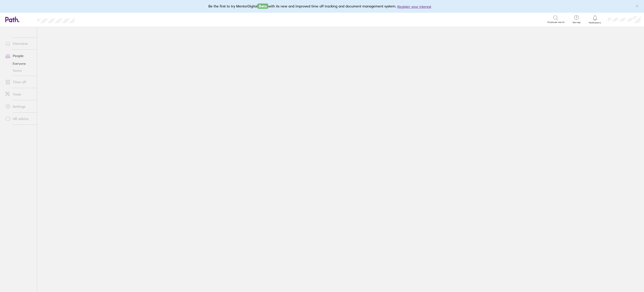 The width and height of the screenshot is (644, 292). What do you see at coordinates (19, 44) in the screenshot?
I see `a: Overview` at bounding box center [19, 44].